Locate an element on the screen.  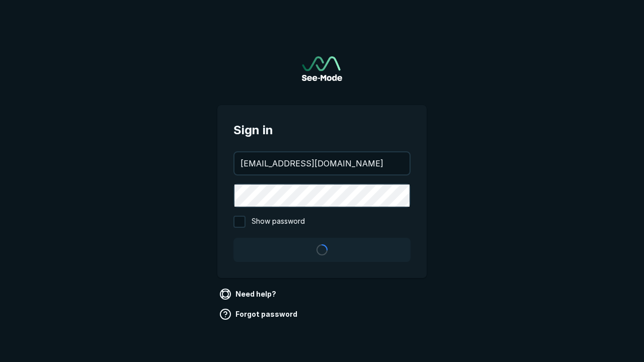
a: Need help? is located at coordinates (249, 294).